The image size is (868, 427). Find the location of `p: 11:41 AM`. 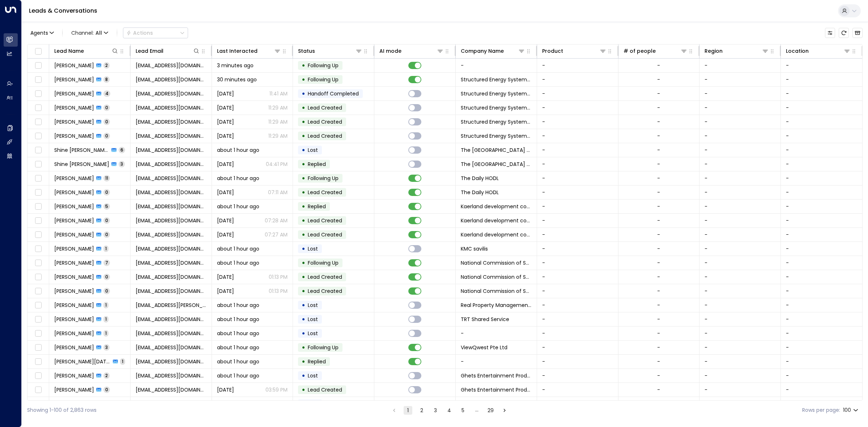

p: 11:41 AM is located at coordinates (279, 94).